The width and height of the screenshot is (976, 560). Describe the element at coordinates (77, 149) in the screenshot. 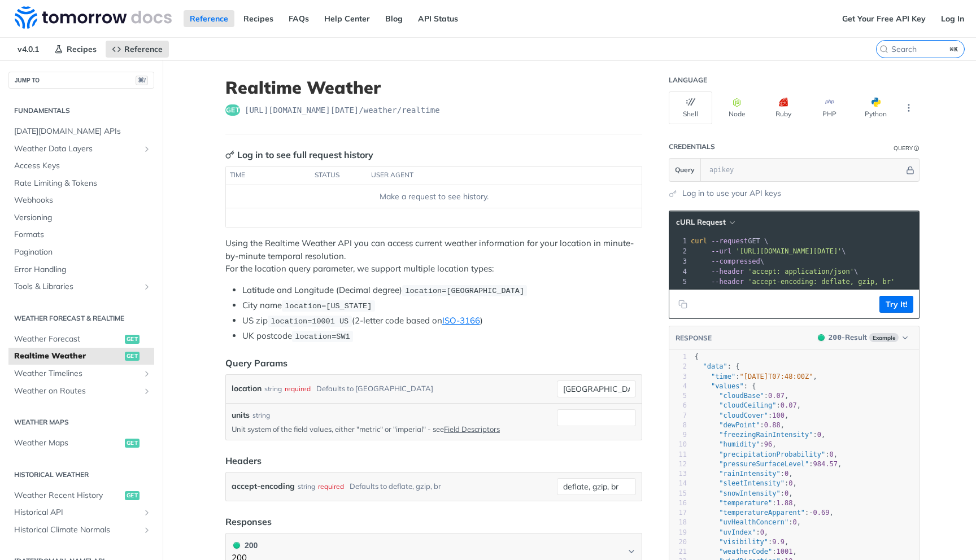

I see `span: Weather Data Layers` at that location.